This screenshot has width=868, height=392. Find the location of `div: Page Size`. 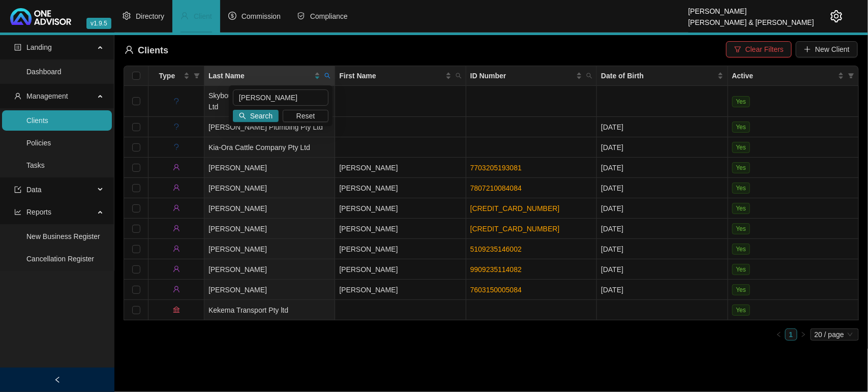

div: Page Size is located at coordinates (835, 334).